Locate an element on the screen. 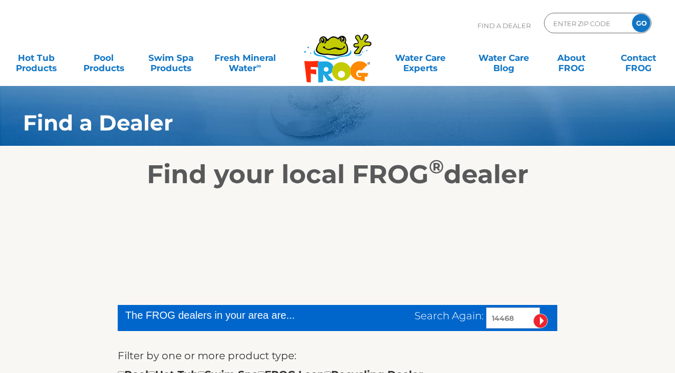 This screenshot has width=675, height=373. img: Frog Products Logo is located at coordinates (338, 52).